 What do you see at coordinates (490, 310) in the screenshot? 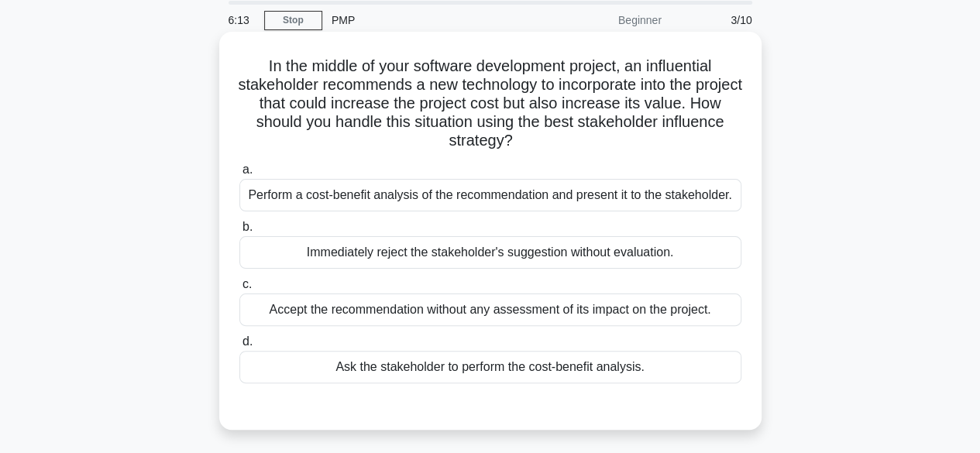
I see `div: Accept the recommendation without any assessment of its impact on the project.` at bounding box center [490, 310].